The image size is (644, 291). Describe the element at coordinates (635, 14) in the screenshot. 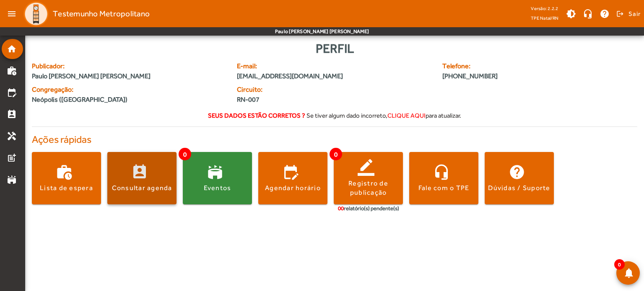

I see `span: Sair` at that location.